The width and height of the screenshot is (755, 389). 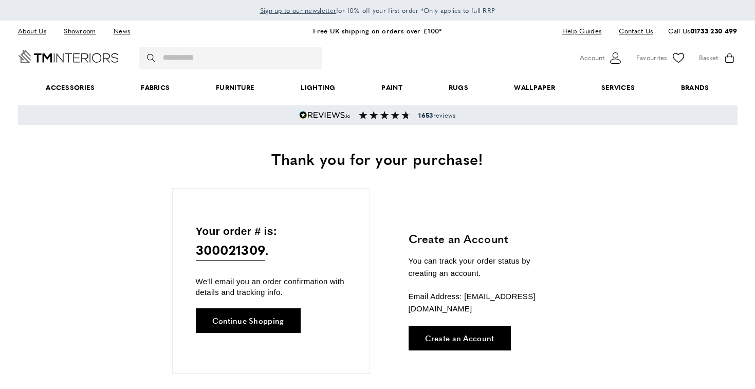 What do you see at coordinates (582, 31) in the screenshot?
I see `a: Help Guides` at bounding box center [582, 31].